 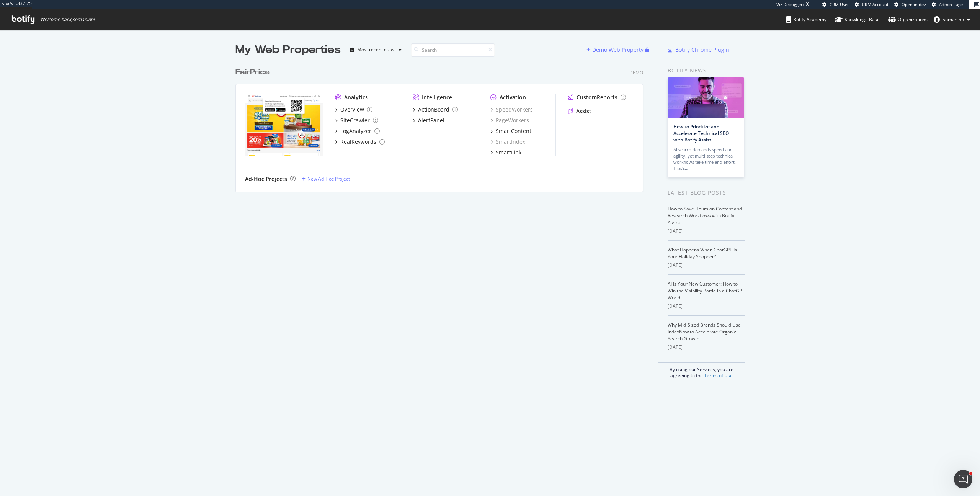 What do you see at coordinates (875, 4) in the screenshot?
I see `span: CRM Account` at bounding box center [875, 4].